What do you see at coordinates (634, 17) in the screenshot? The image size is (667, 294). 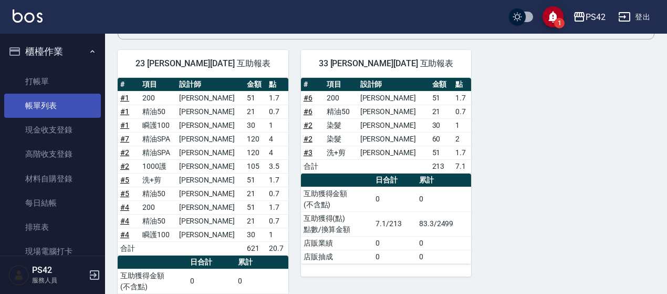 I see `button: 登出` at bounding box center [634, 17].